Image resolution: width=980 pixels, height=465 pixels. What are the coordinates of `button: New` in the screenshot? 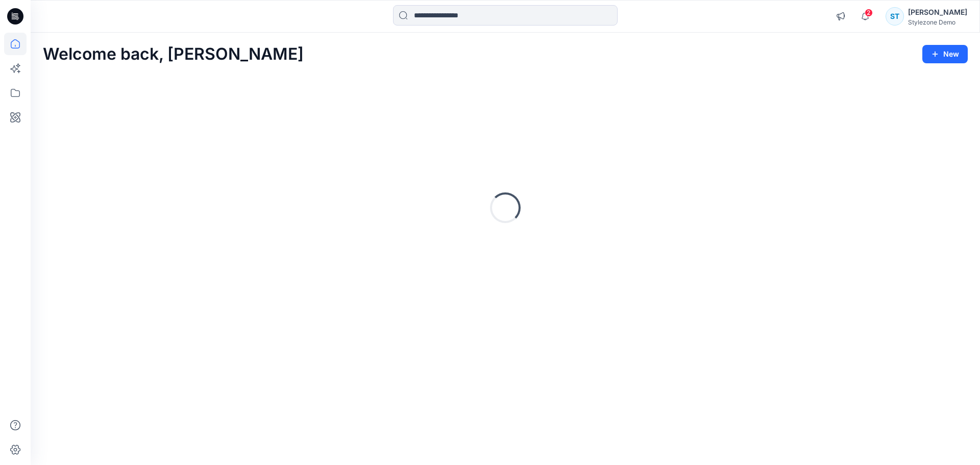 It's located at (944, 54).